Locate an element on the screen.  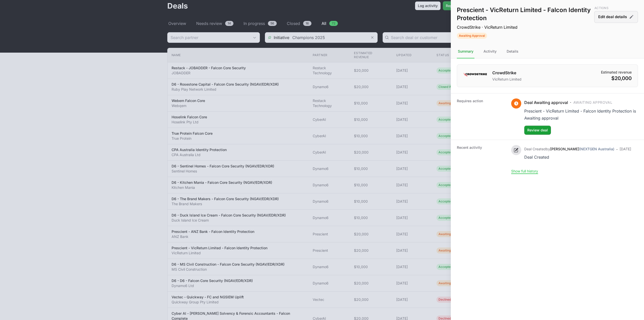
h1: CrowdStrike is located at coordinates (507, 73).